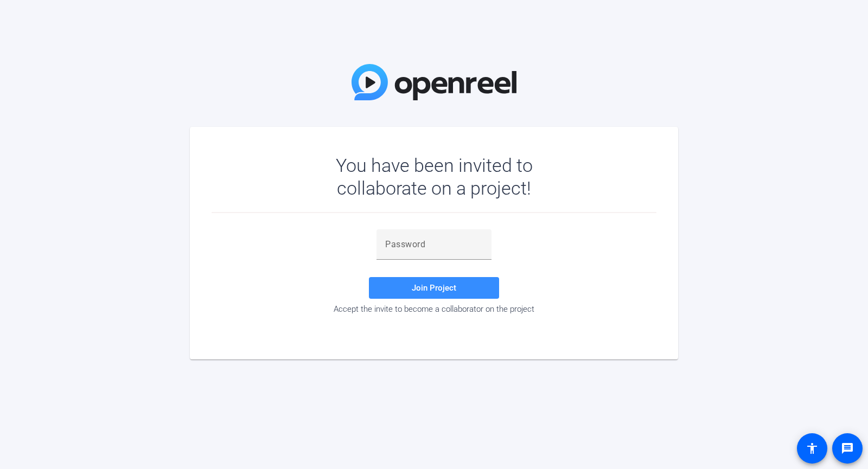 This screenshot has height=469, width=868. Describe the element at coordinates (434, 82) in the screenshot. I see `img: OpenReel Logo` at that location.